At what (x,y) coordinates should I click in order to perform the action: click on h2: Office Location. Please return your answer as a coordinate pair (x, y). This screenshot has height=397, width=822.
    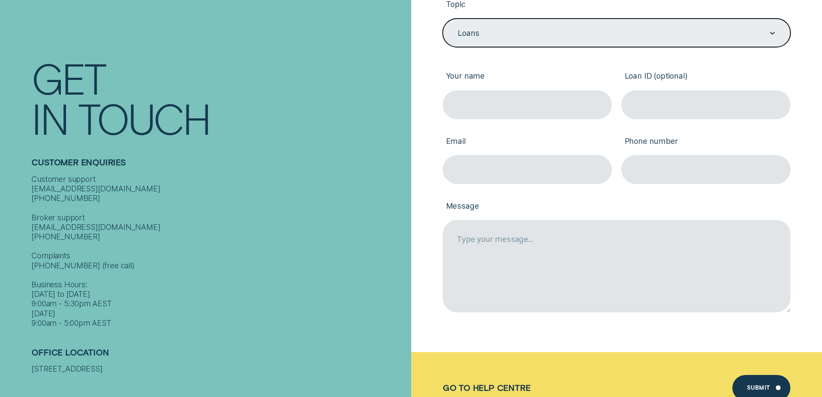
    Looking at the image, I should click on (219, 356).